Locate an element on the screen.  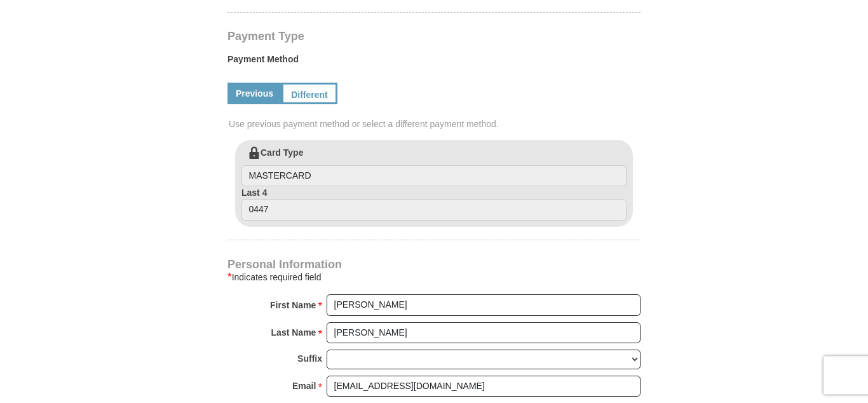
strong: Suffix is located at coordinates (309, 358).